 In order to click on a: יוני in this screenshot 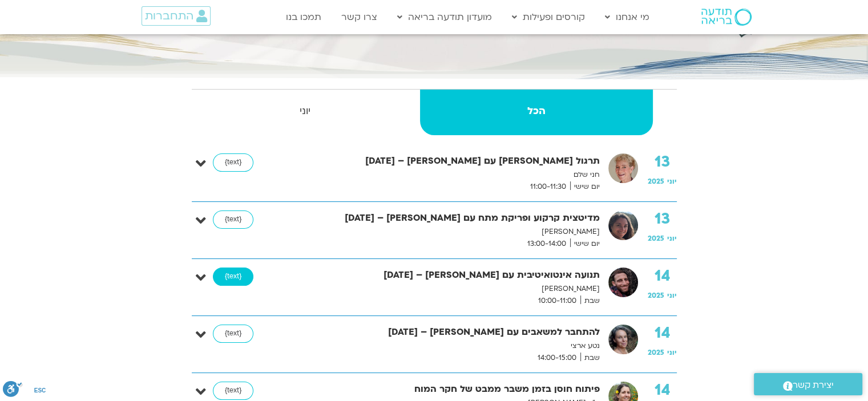, I will do `click(305, 113)`.